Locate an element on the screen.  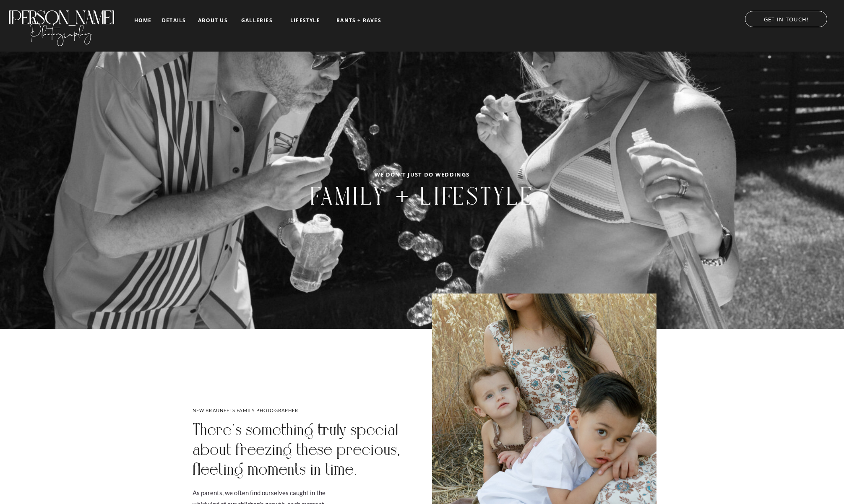
a: GET IN TOUCH! is located at coordinates (786, 18).